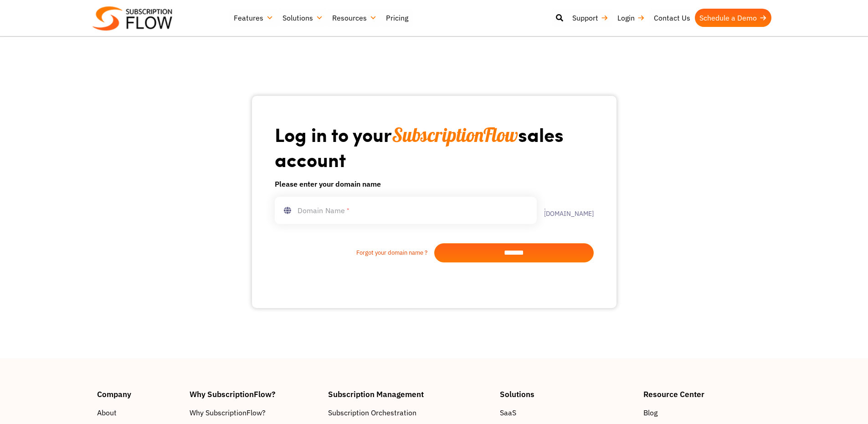 This screenshot has width=868, height=424. What do you see at coordinates (591, 18) in the screenshot?
I see `a: Support` at bounding box center [591, 18].